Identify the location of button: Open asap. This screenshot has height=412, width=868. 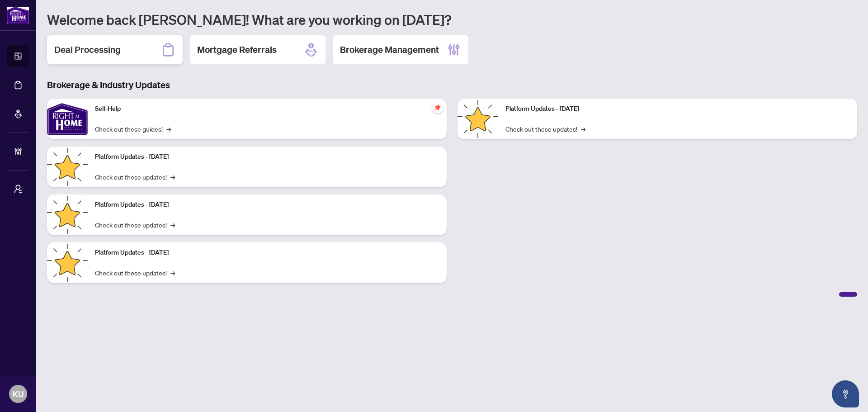
(845, 394).